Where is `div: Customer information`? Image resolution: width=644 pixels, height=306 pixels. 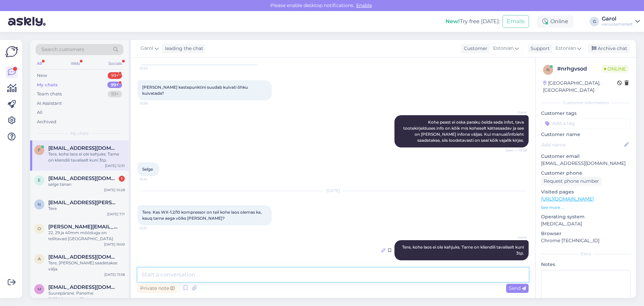 div: Customer information is located at coordinates (586, 103).